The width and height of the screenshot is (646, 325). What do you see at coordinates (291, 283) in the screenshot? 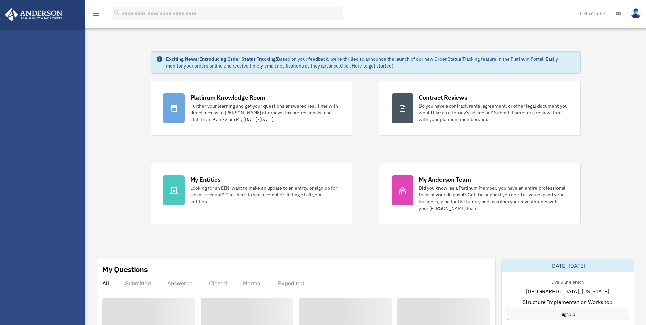
I see `div: Expedited` at bounding box center [291, 283].